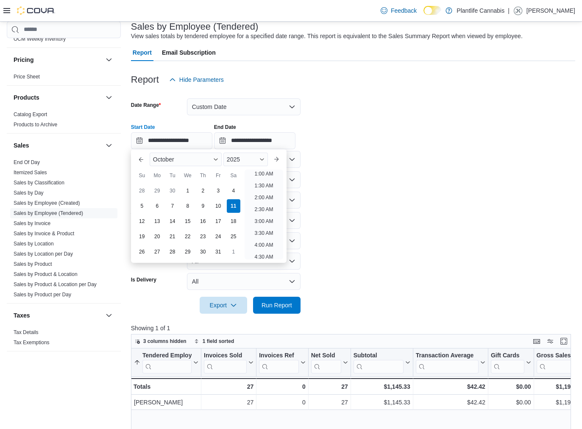  Describe the element at coordinates (556, 362) in the screenshot. I see `div: Gross Sales` at that location.